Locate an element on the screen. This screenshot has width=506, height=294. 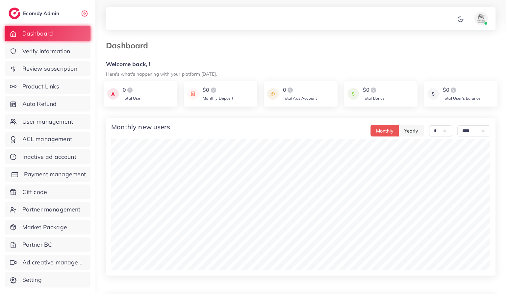
a: Gift code is located at coordinates (48, 192).